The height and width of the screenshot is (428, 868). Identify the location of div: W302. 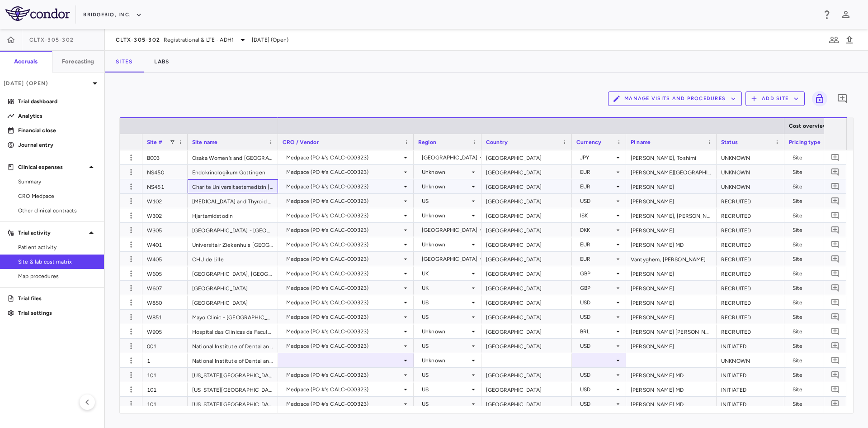
(165, 215).